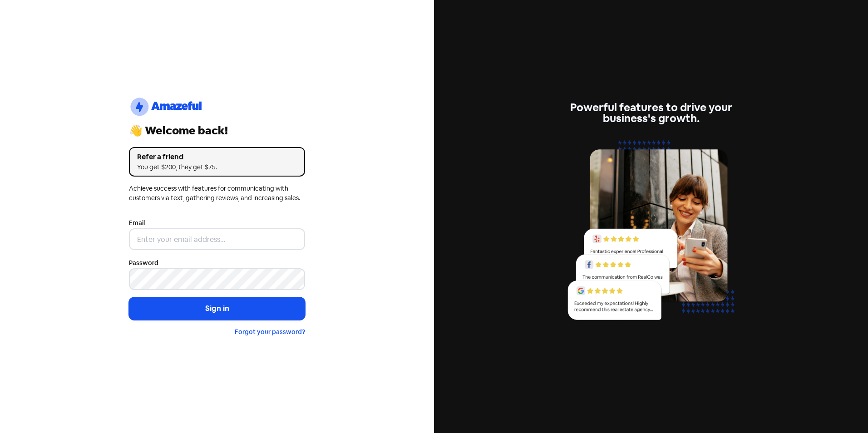 This screenshot has width=868, height=433. I want to click on div: Achieve success with features for communicating with customers via text, gathering reviews, and i..., so click(217, 194).